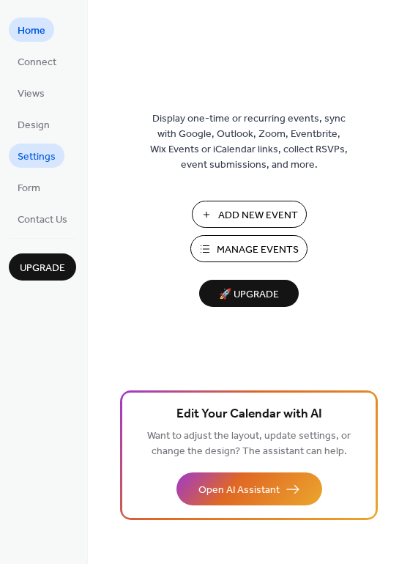 The width and height of the screenshot is (410, 564). I want to click on span: Open AI Assistant, so click(239, 490).